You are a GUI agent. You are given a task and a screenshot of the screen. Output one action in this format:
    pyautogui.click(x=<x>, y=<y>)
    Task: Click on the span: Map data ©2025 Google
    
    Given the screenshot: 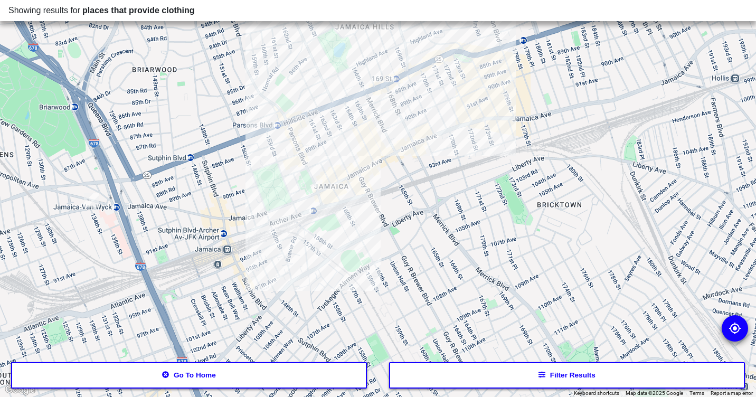 What is the action you would take?
    pyautogui.click(x=654, y=393)
    